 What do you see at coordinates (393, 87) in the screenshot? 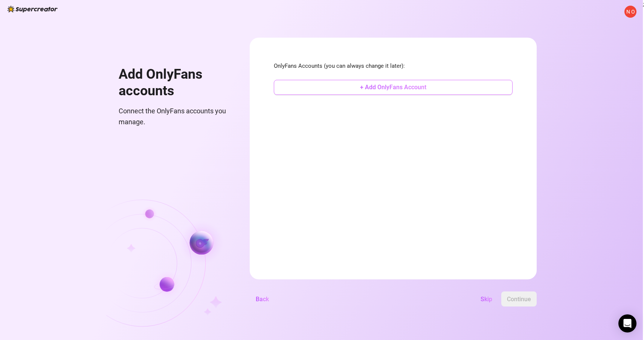
I see `span: + Add OnlyFans Account` at bounding box center [393, 87].